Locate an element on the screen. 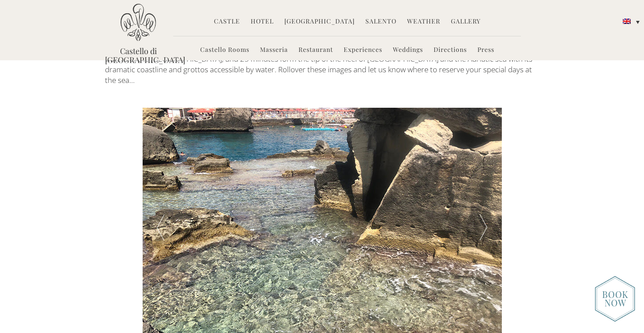 This screenshot has width=644, height=333. a: Castello Rooms is located at coordinates (224, 50).